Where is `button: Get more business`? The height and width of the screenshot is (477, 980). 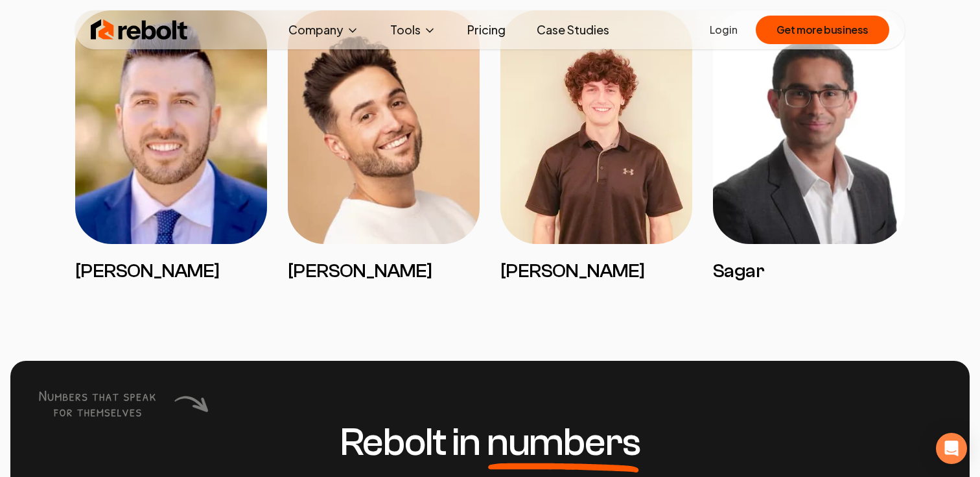 button: Get more business is located at coordinates (822, 30).